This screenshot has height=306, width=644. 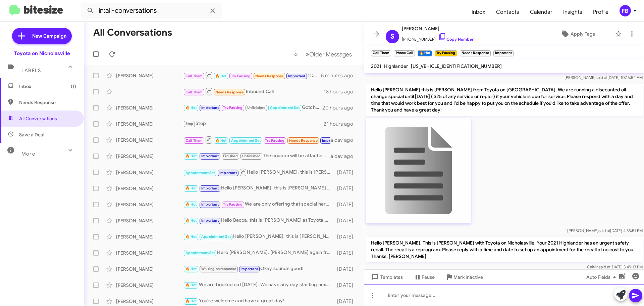 What do you see at coordinates (508, 12) in the screenshot?
I see `span: Contacts` at bounding box center [508, 12].